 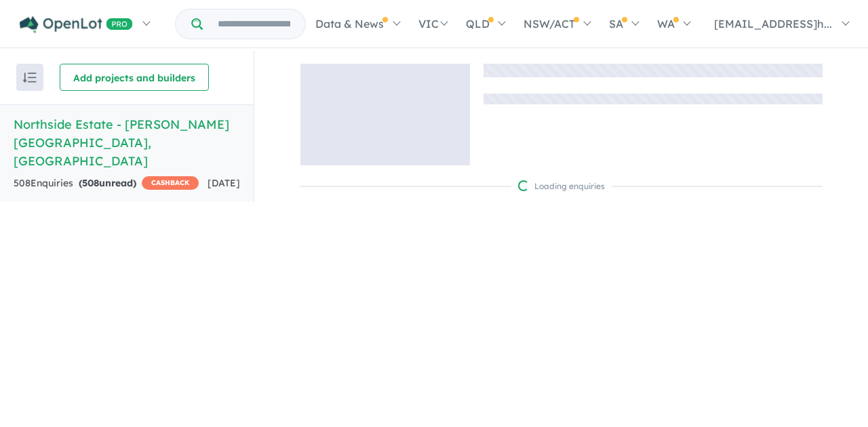 I want to click on button: Add projects and builders, so click(x=134, y=77).